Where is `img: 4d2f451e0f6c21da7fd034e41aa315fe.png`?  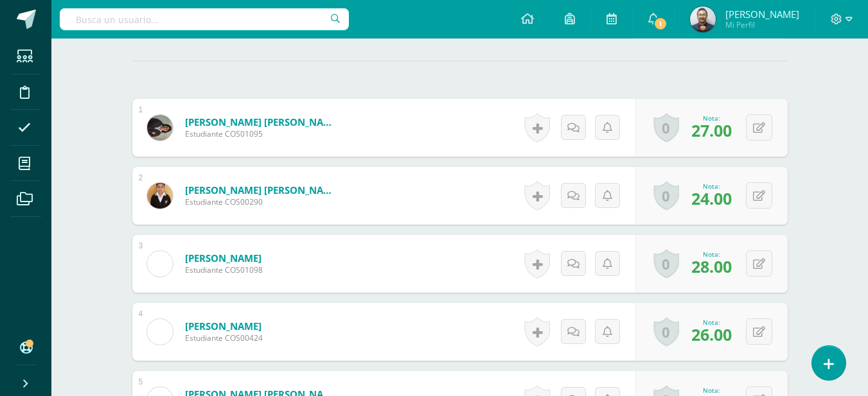
img: 4d2f451e0f6c21da7fd034e41aa315fe.png is located at coordinates (703, 19).